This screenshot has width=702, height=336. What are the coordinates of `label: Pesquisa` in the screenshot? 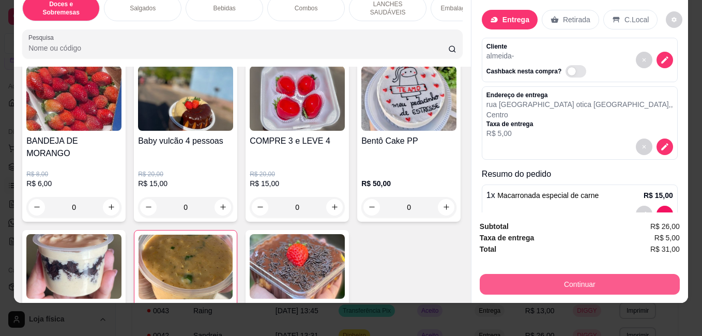 It's located at (43, 37).